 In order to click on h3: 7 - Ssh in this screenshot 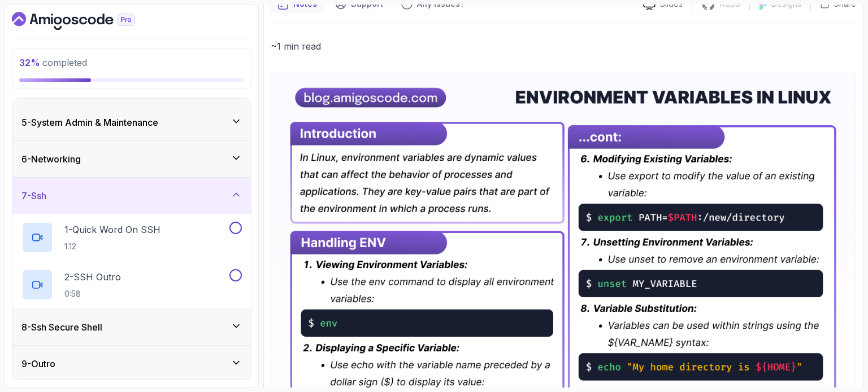, I will do `click(34, 196)`.